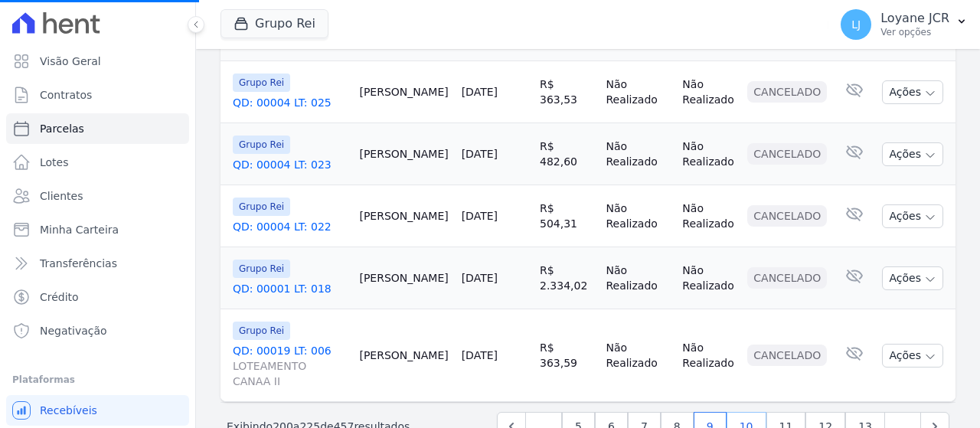  Describe the element at coordinates (566, 279) in the screenshot. I see `td: R$ 2.334,02` at that location.